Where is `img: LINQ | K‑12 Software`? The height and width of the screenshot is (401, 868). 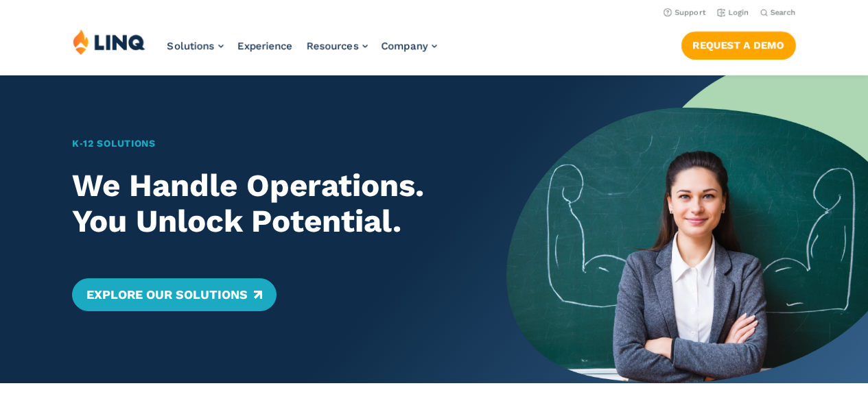
img: LINQ | K‑12 Software is located at coordinates (109, 42).